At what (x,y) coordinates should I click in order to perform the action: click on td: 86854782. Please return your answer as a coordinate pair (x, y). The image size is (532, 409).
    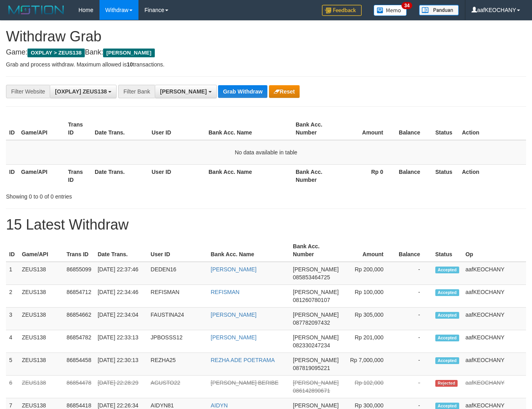
    Looking at the image, I should click on (79, 341).